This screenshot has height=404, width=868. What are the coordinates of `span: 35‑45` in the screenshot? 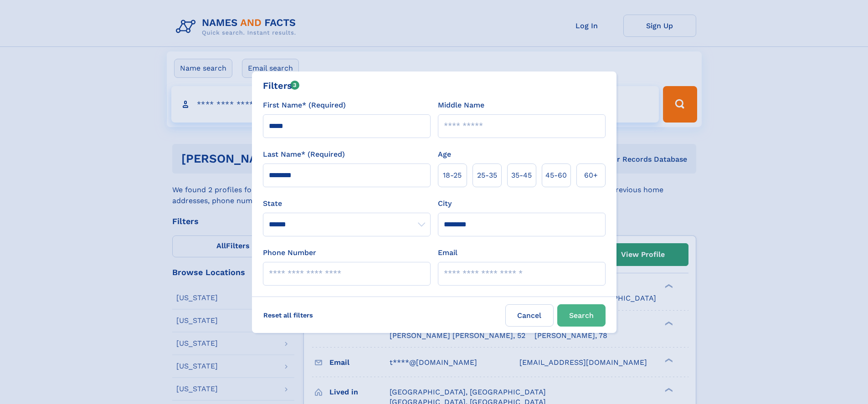 It's located at (522, 175).